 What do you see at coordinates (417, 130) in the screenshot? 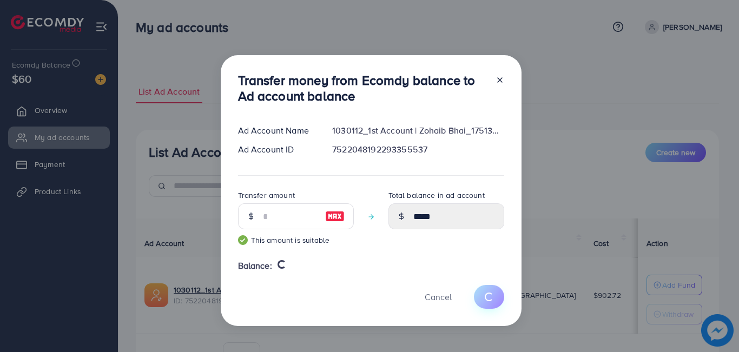
I see `div: 1030112_1st Account | Zohaib Bhai_1751363330022` at bounding box center [417, 130].